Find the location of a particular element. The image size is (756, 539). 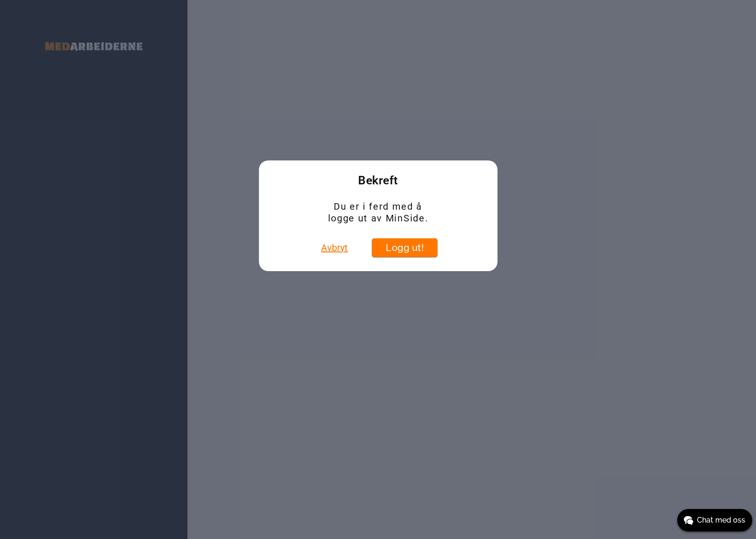

button: Avbryt is located at coordinates (334, 248).